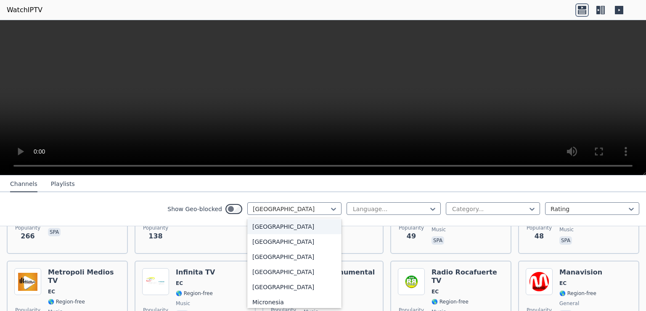 This screenshot has height=311, width=646. Describe the element at coordinates (467, 277) in the screenshot. I see `h6: Radio Rocafuerte TV` at that location.